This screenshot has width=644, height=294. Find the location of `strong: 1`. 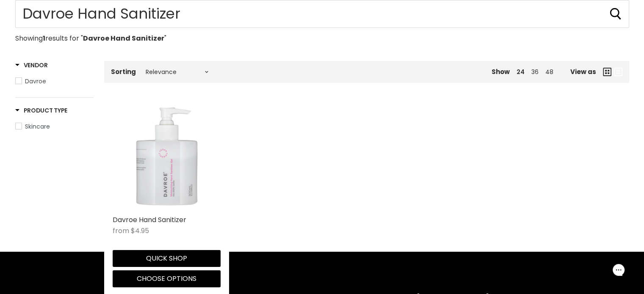

strong: 1 is located at coordinates (44, 38).